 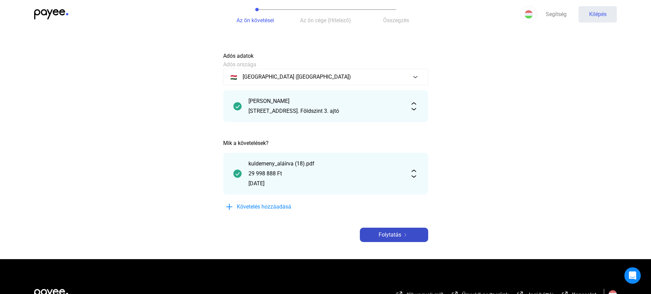 I want to click on font: Adós adatok, so click(x=238, y=56).